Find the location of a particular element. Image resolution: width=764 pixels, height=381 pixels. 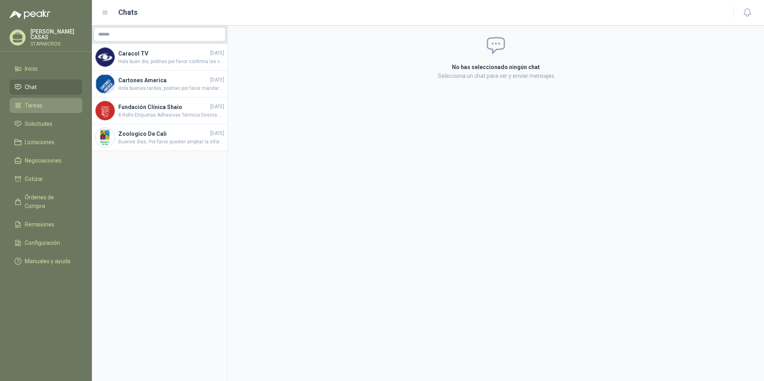

span: Buenos dias, Por favor pueden ampliar la informacion del tipo, marca, frecuencia del radio a comp... is located at coordinates (171, 142).